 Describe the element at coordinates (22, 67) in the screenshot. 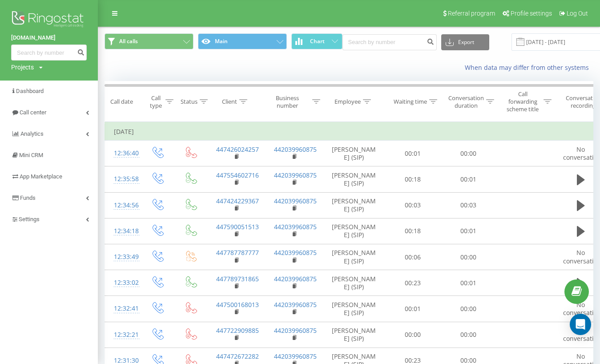

I see `div: Projects` at that location.